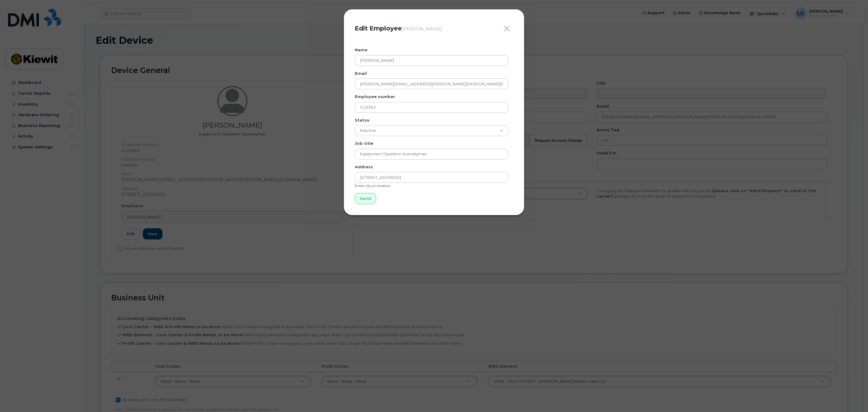 The width and height of the screenshot is (868, 412). Describe the element at coordinates (375, 97) in the screenshot. I see `label: Employee number` at that location.